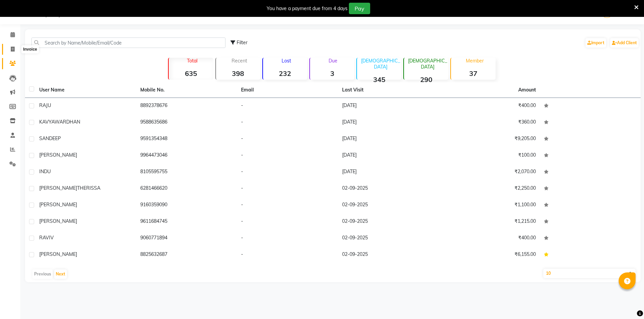  Describe the element at coordinates (596, 43) in the screenshot. I see `a: Import` at that location.